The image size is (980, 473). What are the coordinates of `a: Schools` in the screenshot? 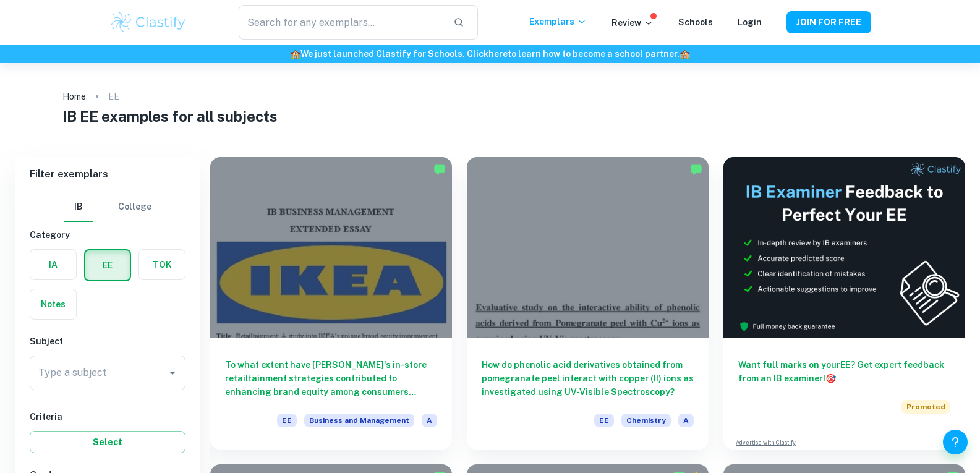 It's located at (696, 22).